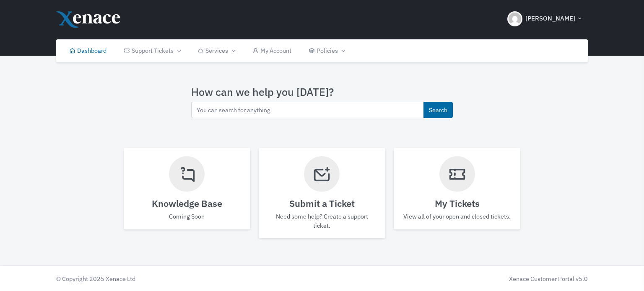  Describe the element at coordinates (515, 19) in the screenshot. I see `img: Header Avatar` at that location.